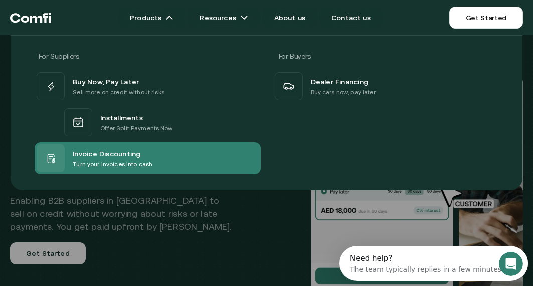 The width and height of the screenshot is (533, 286). I want to click on span: Buy Now, Pay Later, so click(106, 81).